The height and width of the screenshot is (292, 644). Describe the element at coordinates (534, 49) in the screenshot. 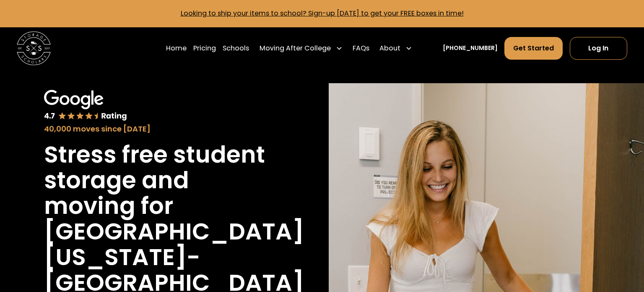

I see `a: Get Started` at that location.